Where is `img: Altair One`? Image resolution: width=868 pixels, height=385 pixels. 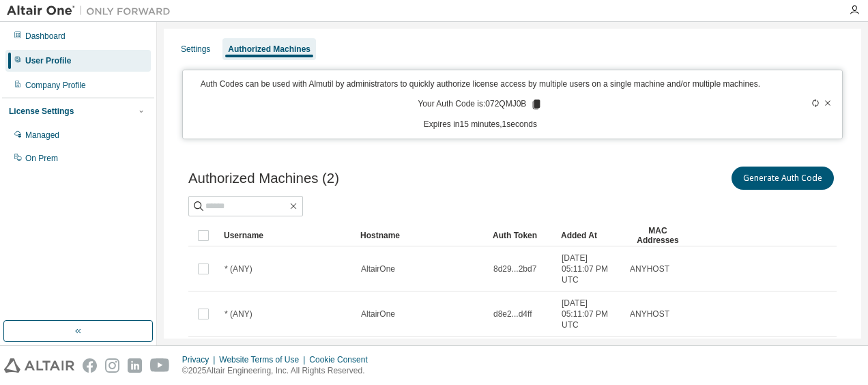
img: Altair One is located at coordinates (92, 11).